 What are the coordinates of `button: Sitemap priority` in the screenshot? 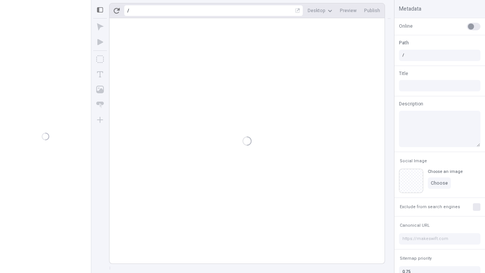 It's located at (416, 258).